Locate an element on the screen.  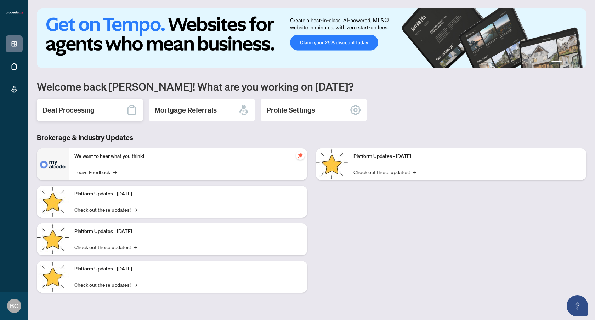
button: Open asap is located at coordinates (577, 306).